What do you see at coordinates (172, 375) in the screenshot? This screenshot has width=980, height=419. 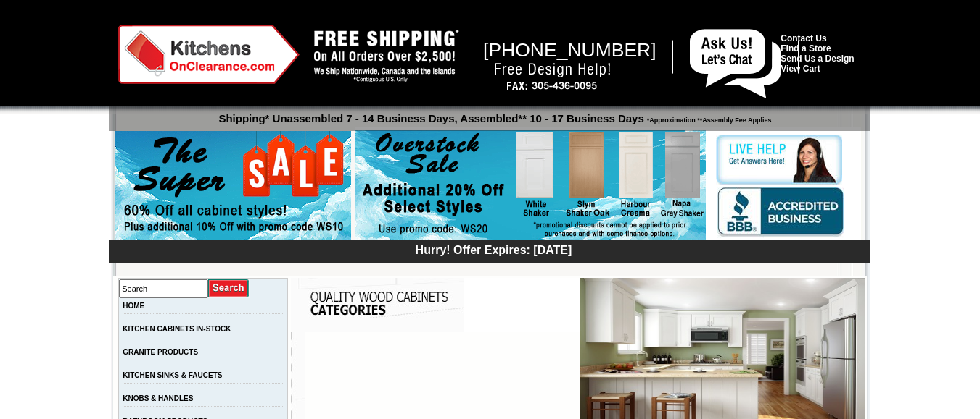 I see `a: KITCHEN SINKS & FAUCETS` at bounding box center [172, 375].